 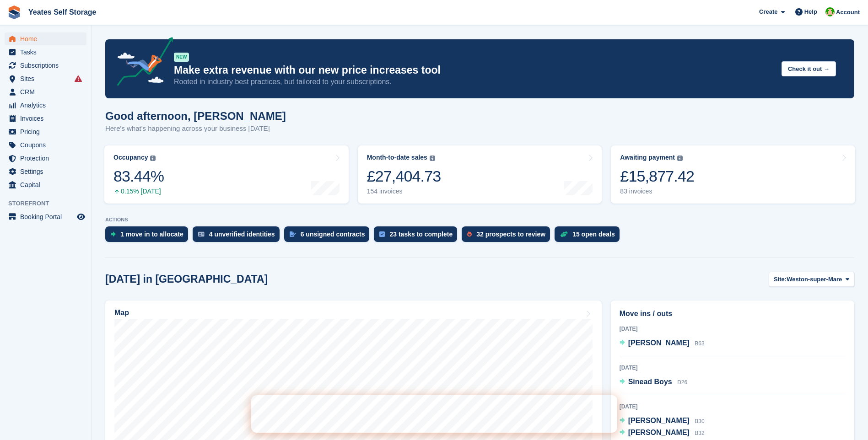 I want to click on span: Help, so click(x=810, y=12).